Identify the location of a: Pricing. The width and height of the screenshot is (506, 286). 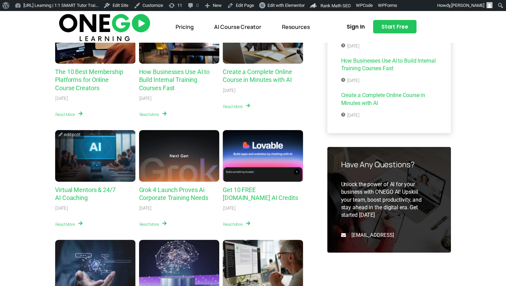
(184, 27).